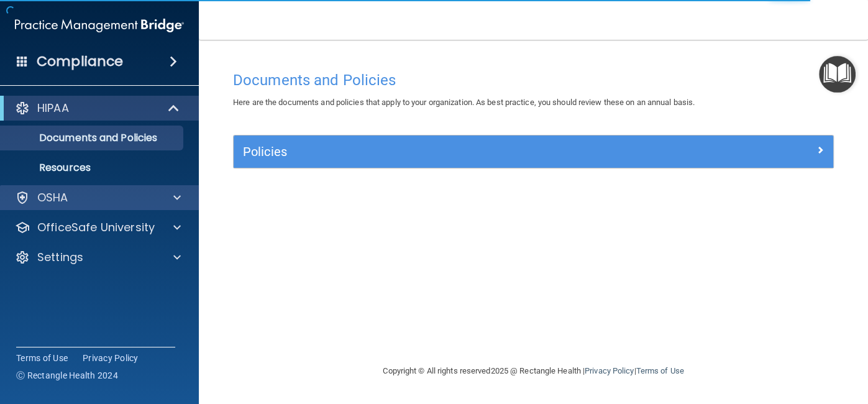 This screenshot has height=404, width=868. I want to click on a: OSHA, so click(98, 198).